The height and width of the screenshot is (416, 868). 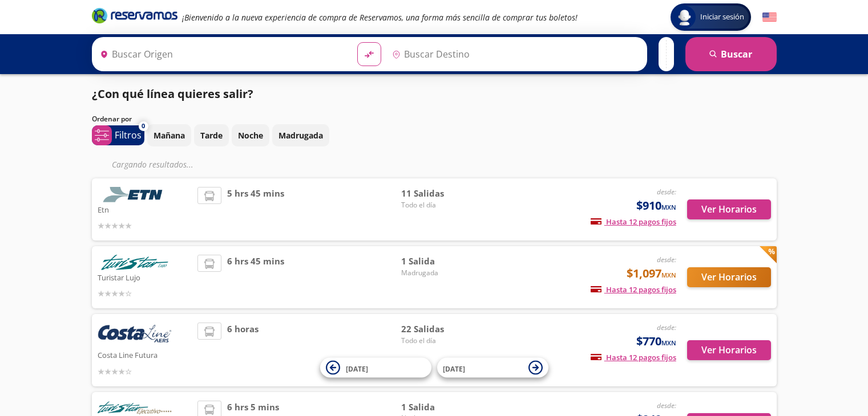 I want to click on p: Mañana, so click(x=169, y=135).